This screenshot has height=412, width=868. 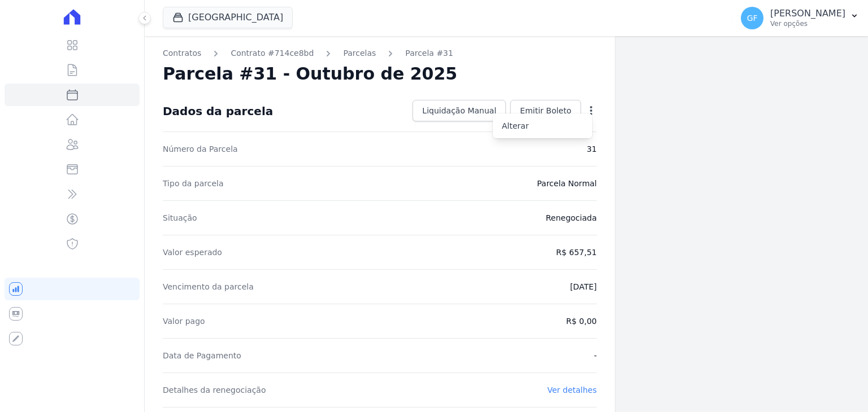 What do you see at coordinates (180, 218) in the screenshot?
I see `dt: Situação` at bounding box center [180, 218].